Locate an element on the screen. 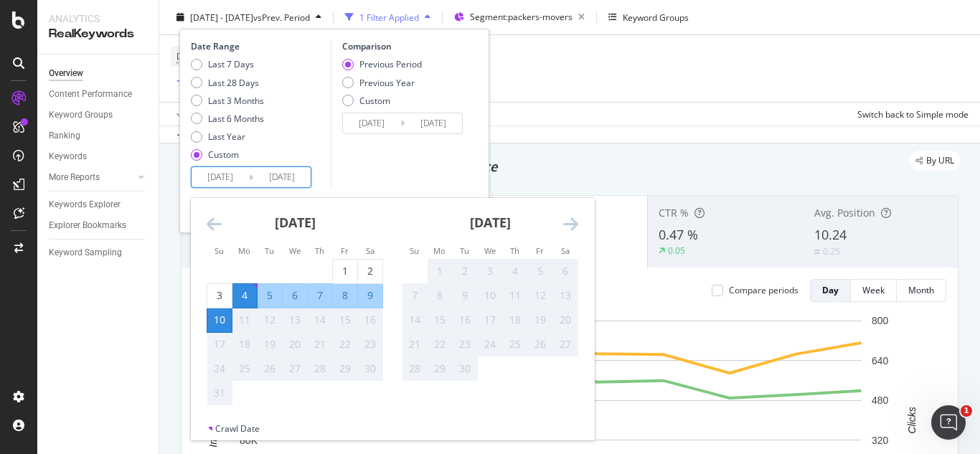  div: 18 is located at coordinates (515, 320).